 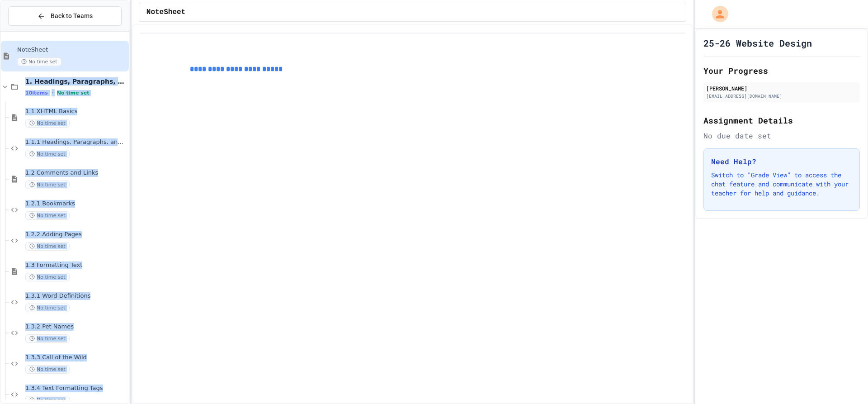 What do you see at coordinates (782, 70) in the screenshot?
I see `h2: Your Progress` at bounding box center [782, 70].